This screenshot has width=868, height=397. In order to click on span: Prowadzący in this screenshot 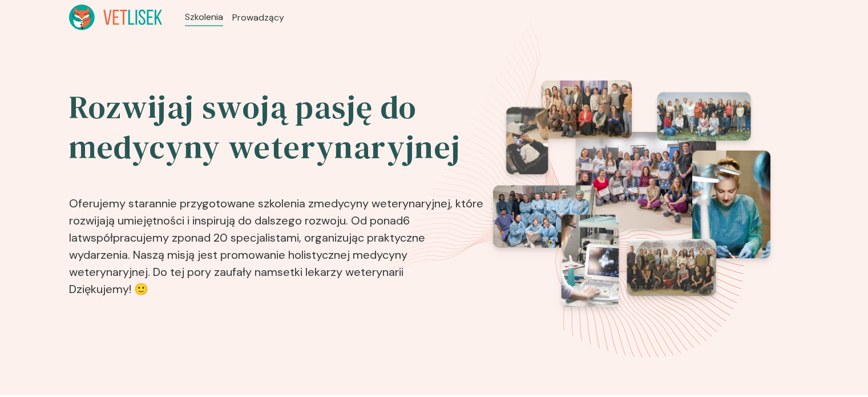, I will do `click(258, 18)`.